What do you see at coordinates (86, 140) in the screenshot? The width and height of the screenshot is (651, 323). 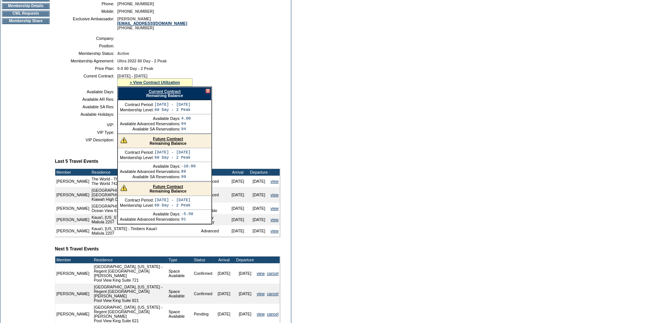 I see `td: VIP Description:` at bounding box center [86, 140].